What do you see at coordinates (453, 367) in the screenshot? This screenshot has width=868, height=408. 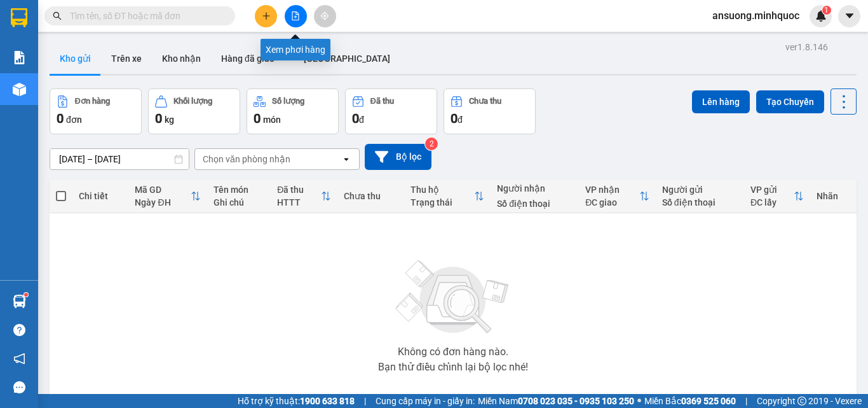 I see `div: Bạn thử điều chỉnh lại bộ lọc nhé!` at bounding box center [453, 367].